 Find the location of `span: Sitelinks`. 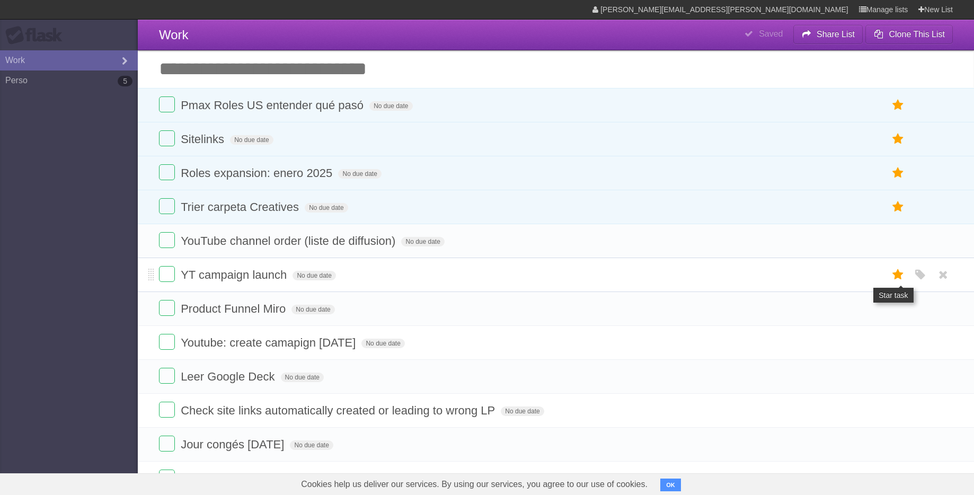

span: Sitelinks is located at coordinates (203, 139).